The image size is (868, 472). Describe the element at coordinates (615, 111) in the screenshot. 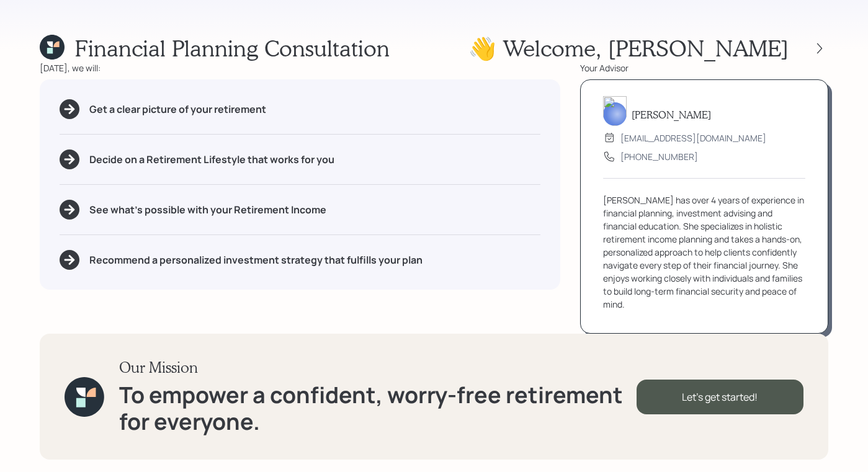

I see `img: aleksandra-headshot.png` at that location.